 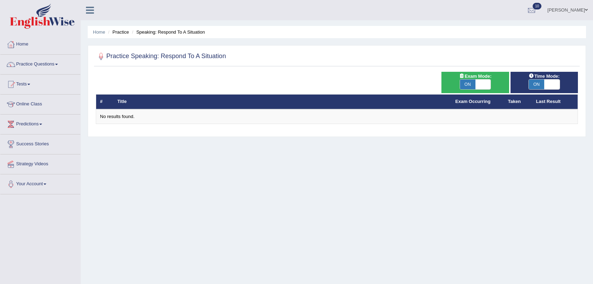 What do you see at coordinates (167, 32) in the screenshot?
I see `li: Speaking: Respond To A Situation` at bounding box center [167, 32].